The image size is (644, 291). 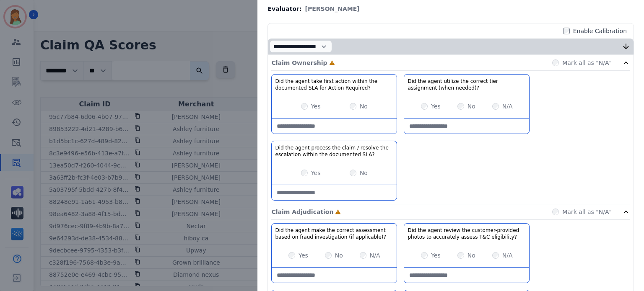 What do you see at coordinates (299, 63) in the screenshot?
I see `p: Claim Ownership` at bounding box center [299, 63].